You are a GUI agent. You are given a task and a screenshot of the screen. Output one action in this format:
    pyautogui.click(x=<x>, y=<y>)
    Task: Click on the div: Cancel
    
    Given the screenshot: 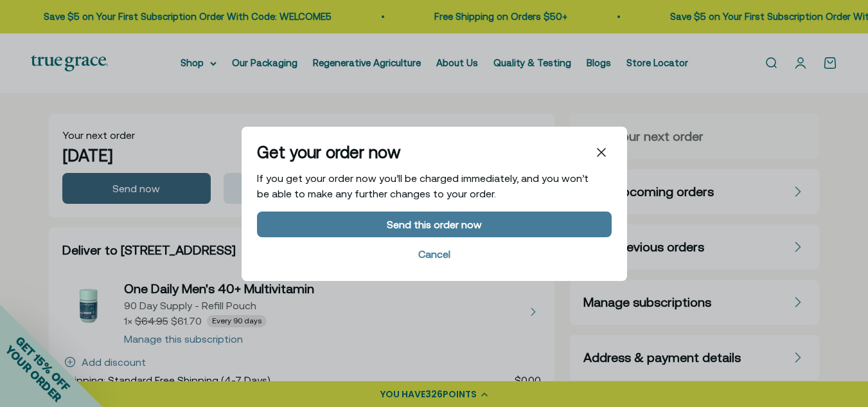 What is the action you would take?
    pyautogui.click(x=434, y=253)
    